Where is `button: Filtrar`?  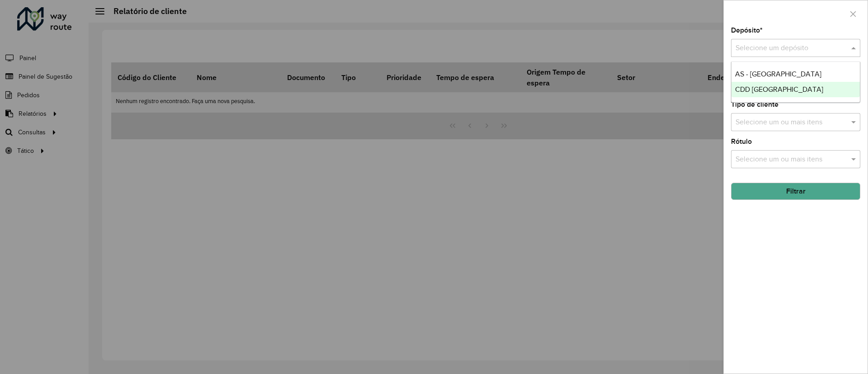
button: Filtrar is located at coordinates (795, 191).